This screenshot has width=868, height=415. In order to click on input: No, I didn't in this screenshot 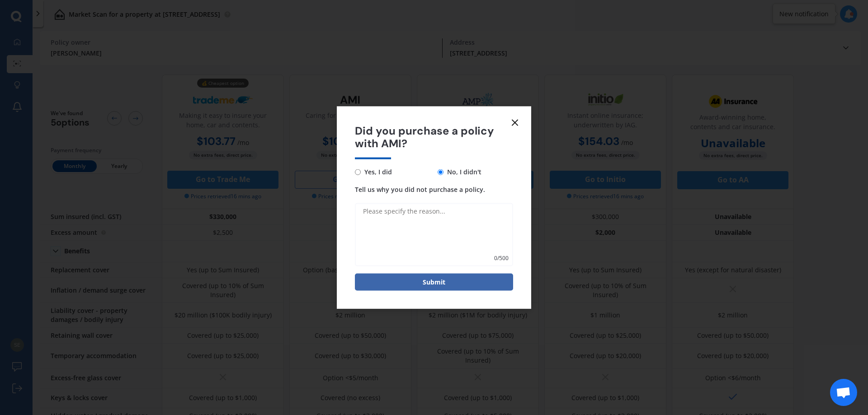, I will do `click(440, 172)`.